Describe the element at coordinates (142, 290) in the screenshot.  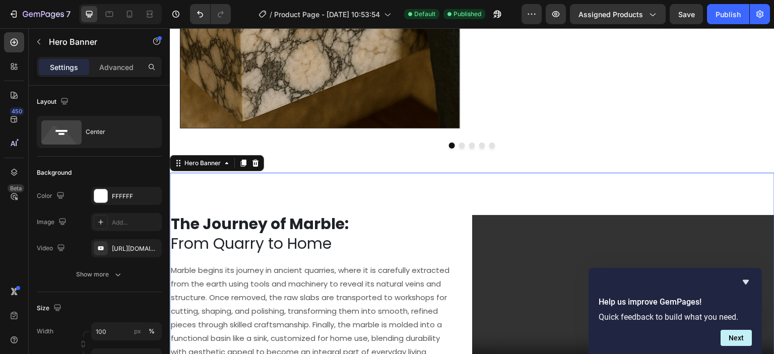
I see `p: Marble begins its journey in ancient quarries, where it is carefully extracted from the earth usi...` at that location.